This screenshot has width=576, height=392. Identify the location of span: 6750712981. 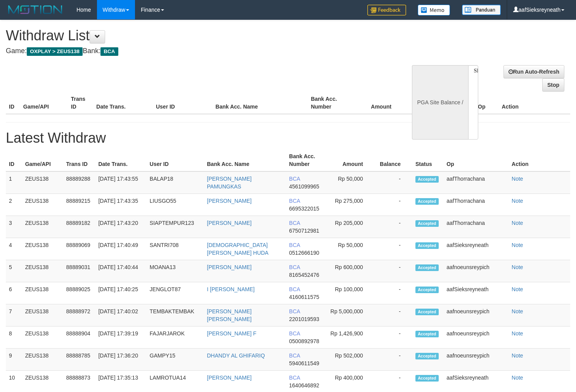
(304, 231).